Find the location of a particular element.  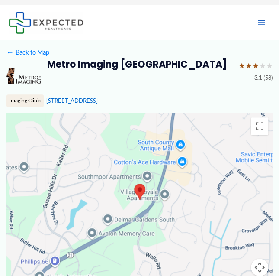

span: 3.1 is located at coordinates (258, 78).